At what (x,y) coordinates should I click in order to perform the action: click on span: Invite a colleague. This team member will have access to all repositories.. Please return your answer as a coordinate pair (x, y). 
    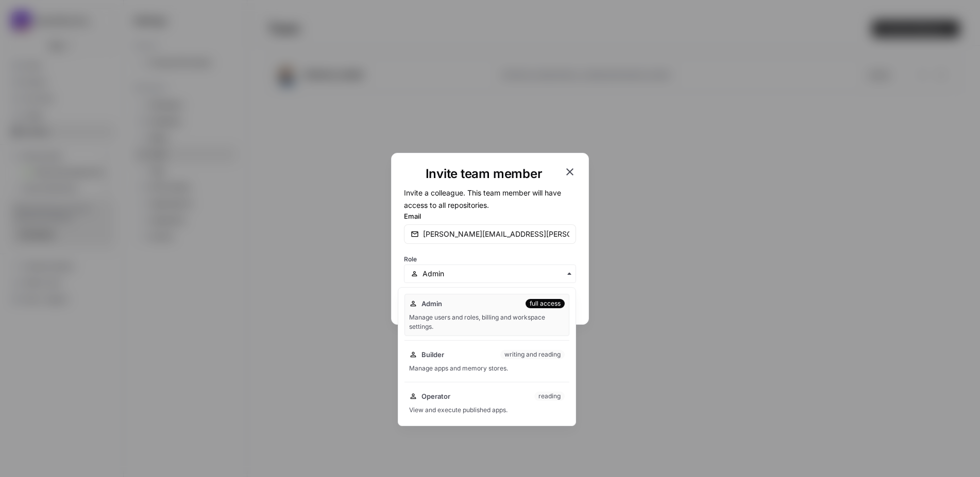
    Looking at the image, I should click on (482, 199).